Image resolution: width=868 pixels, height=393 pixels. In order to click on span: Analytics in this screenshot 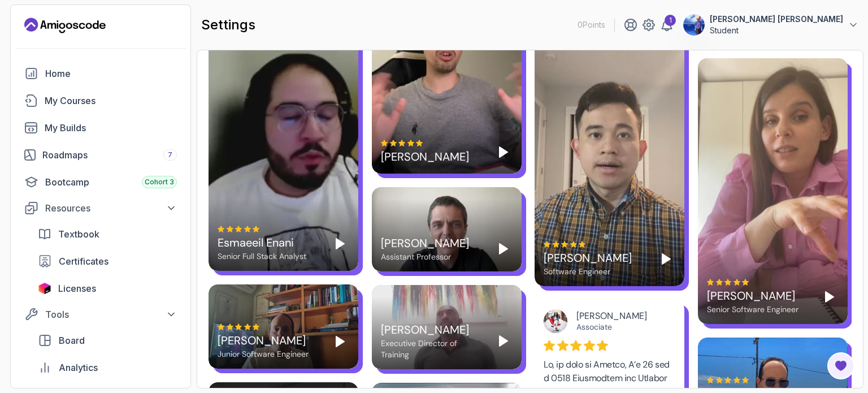, I will do `click(78, 367)`.